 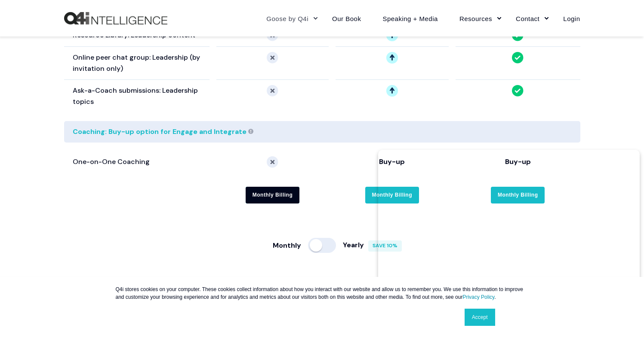 I want to click on a: Accept, so click(x=479, y=317).